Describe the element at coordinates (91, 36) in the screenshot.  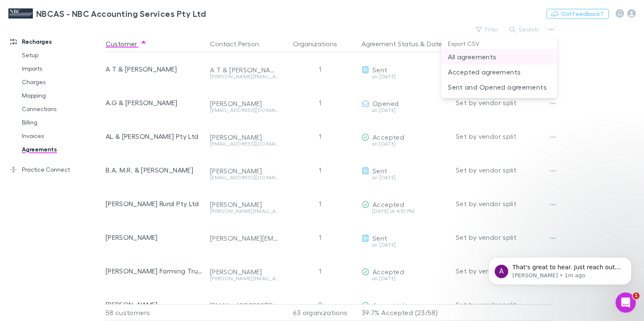
I see `p: Message from Alex, sent 1m ago` at that location.